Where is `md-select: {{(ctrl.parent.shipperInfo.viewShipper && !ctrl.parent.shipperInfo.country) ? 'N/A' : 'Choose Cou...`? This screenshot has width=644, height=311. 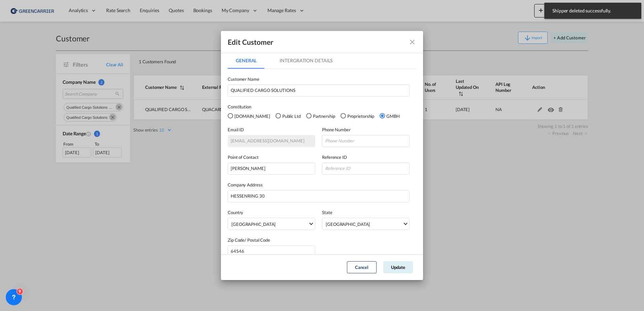
md-select: {{(ctrl.parent.shipperInfo.viewShipper && !ctrl.parent.shipperInfo.country) ? 'N/A' : 'Choose Cou... is located at coordinates (271, 224).